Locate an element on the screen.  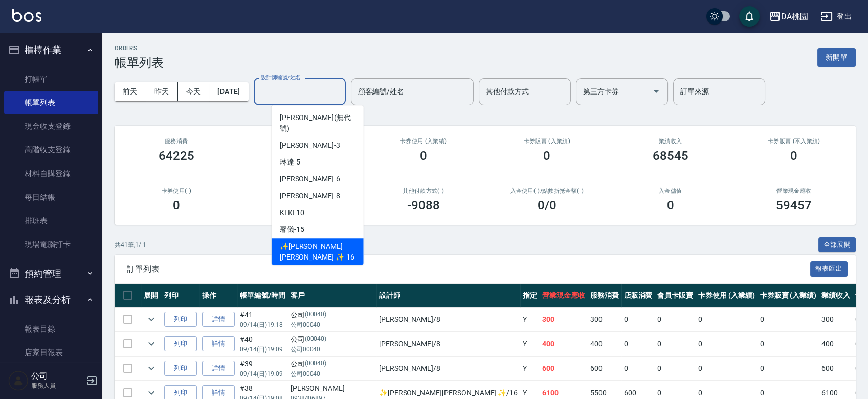
a: 報表匯出 is located at coordinates (828, 269).